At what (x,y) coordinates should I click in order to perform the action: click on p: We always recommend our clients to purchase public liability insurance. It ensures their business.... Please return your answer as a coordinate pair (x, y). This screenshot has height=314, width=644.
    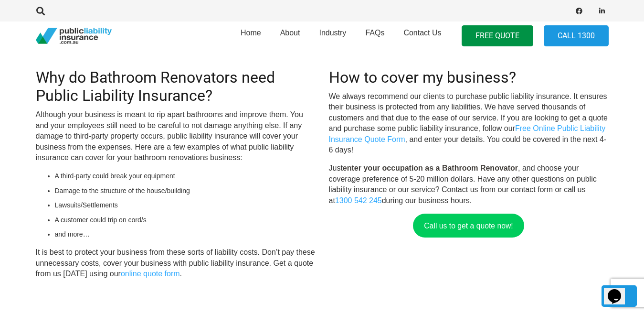
    Looking at the image, I should click on (469, 124).